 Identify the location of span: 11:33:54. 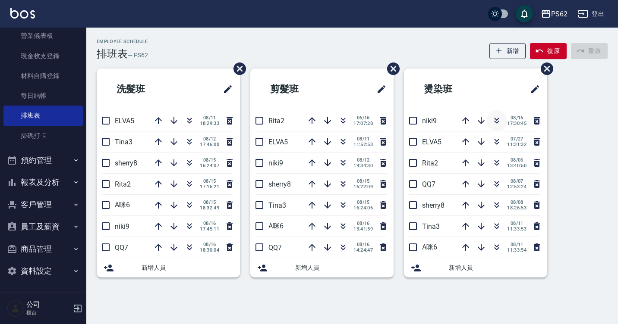
(516, 250).